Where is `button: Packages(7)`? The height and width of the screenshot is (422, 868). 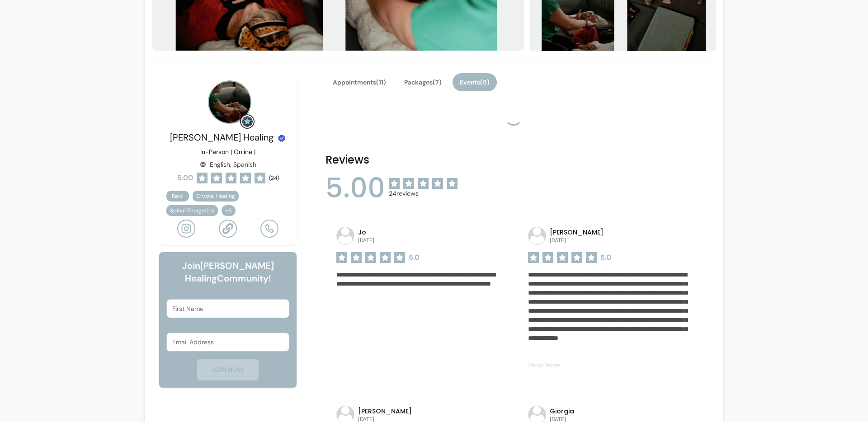 button: Packages(7) is located at coordinates (422, 82).